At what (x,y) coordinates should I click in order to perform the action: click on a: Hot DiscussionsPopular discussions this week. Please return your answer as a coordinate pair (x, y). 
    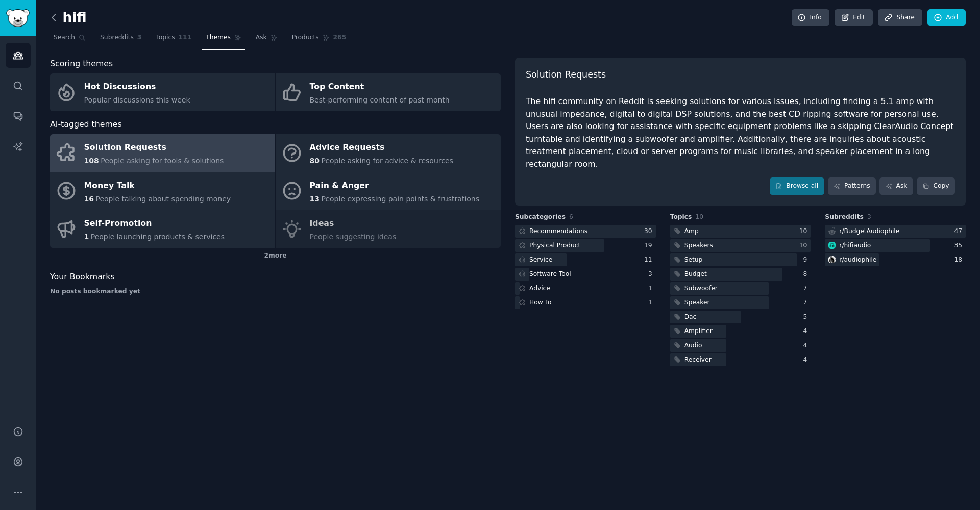
    Looking at the image, I should click on (162, 92).